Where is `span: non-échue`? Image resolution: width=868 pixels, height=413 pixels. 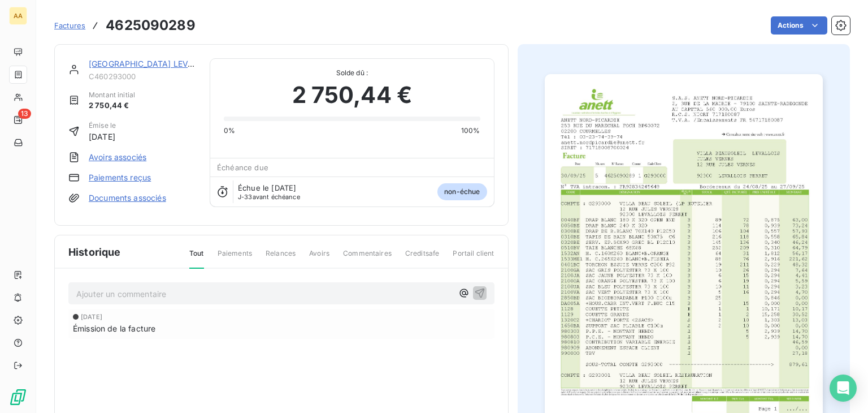 span: non-échue is located at coordinates (462, 192).